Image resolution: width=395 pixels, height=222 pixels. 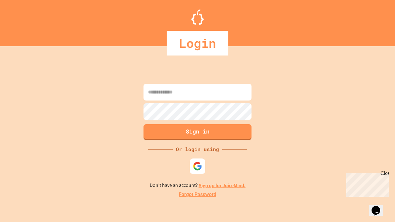 I want to click on a: Forgot Password, so click(x=198, y=195).